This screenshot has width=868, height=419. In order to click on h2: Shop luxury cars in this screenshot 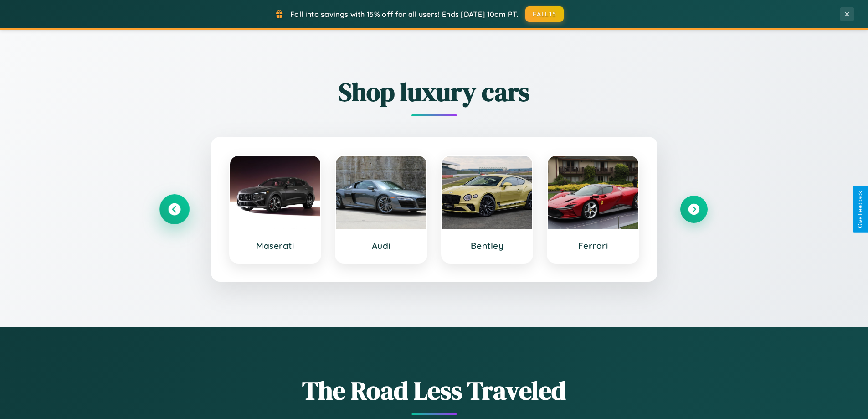, I will do `click(434, 92)`.